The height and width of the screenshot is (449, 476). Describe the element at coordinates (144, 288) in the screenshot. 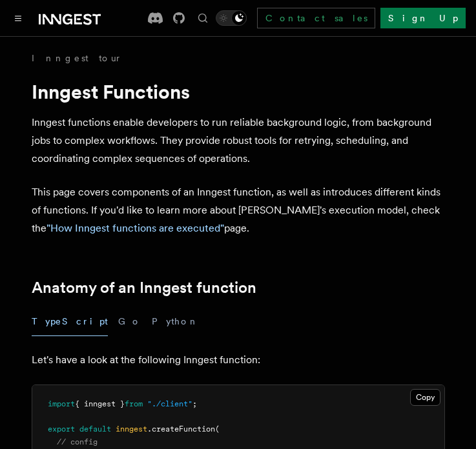

I see `a: Anatomy of an Inngest function` at that location.